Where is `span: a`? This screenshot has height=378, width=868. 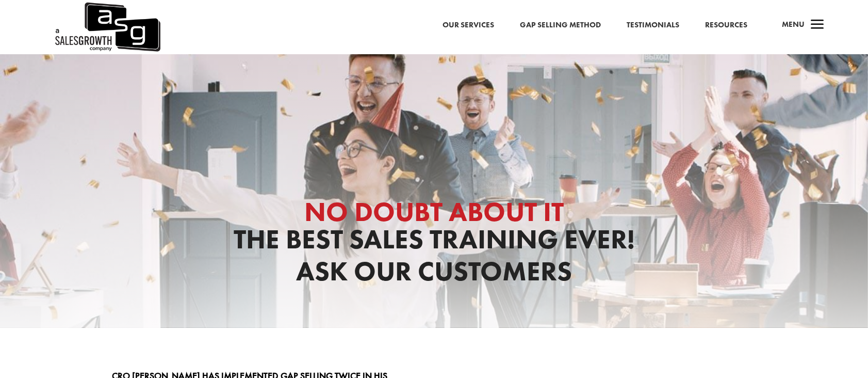 span: a is located at coordinates (817, 25).